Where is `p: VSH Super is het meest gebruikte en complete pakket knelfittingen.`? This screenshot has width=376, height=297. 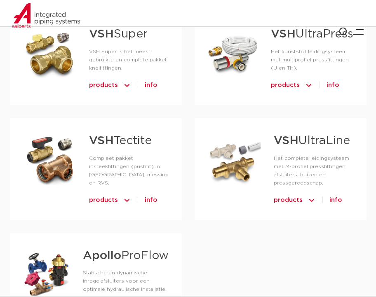 p: VSH Super is het meest gebruikte en complete pakket knelfittingen. is located at coordinates (129, 60).